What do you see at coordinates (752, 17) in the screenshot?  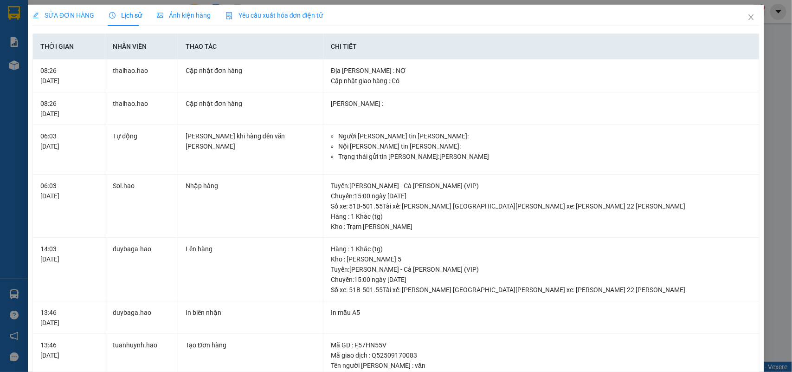 I see `span: close` at bounding box center [752, 17].